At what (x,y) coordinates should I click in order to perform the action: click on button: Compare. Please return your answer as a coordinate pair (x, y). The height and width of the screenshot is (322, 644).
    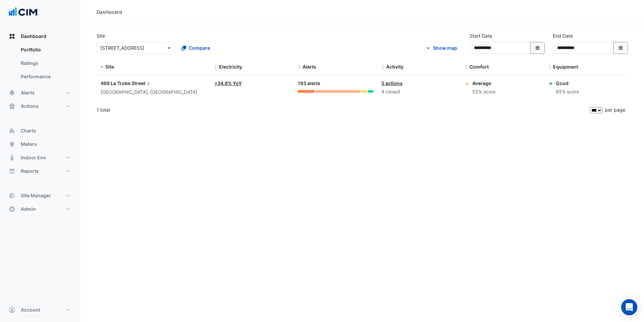
    Looking at the image, I should click on (195, 48).